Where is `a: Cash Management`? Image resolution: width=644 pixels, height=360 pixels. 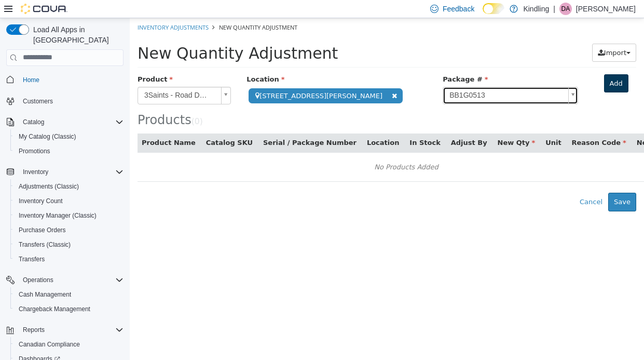 a: Cash Management is located at coordinates (45, 295).